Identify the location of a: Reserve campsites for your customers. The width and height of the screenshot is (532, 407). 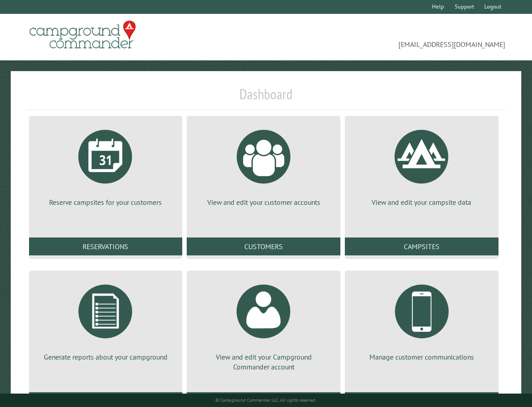
(106, 165).